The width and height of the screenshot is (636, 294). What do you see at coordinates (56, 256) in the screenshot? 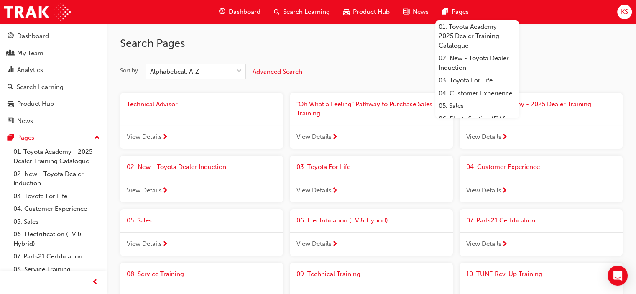
I see `a: 07. Parts21 Certification` at bounding box center [56, 256].